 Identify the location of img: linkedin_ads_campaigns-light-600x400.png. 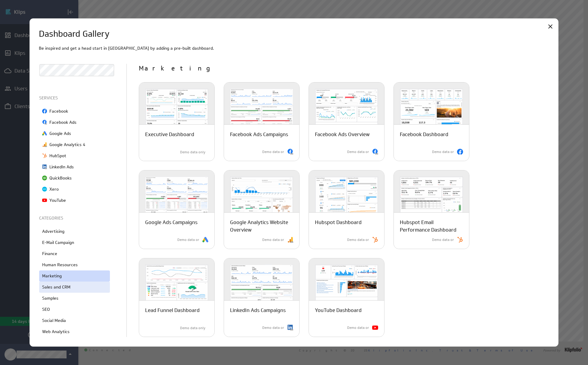
(261, 286).